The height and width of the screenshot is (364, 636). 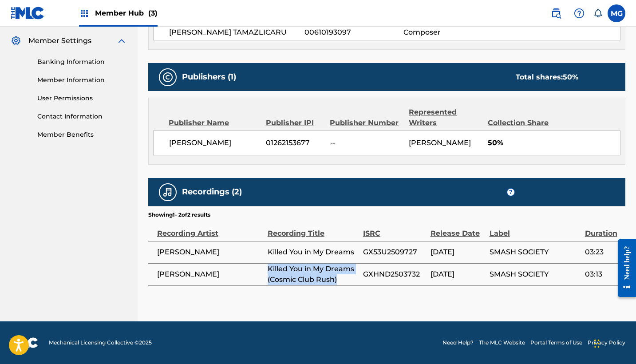 What do you see at coordinates (366, 123) in the screenshot?
I see `div: Publisher Number` at bounding box center [366, 123].